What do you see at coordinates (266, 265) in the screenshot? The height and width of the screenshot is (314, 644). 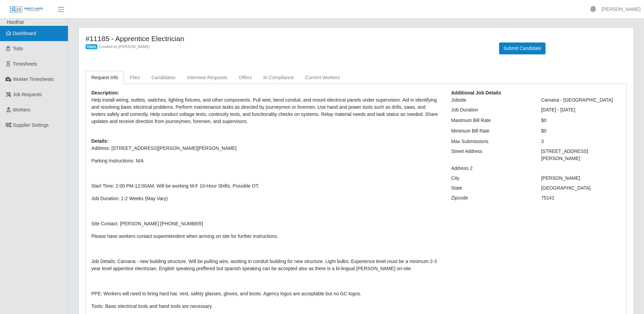 I see `p: Job Details: Carvana - new building structure. Will be pulling wire, assiting in conduit building...` at bounding box center [266, 265].